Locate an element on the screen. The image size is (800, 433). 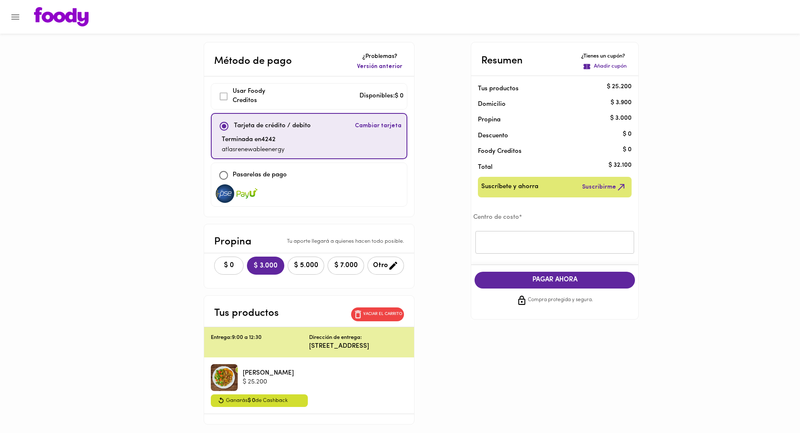
p: Centro de costo* is located at coordinates (555, 217).